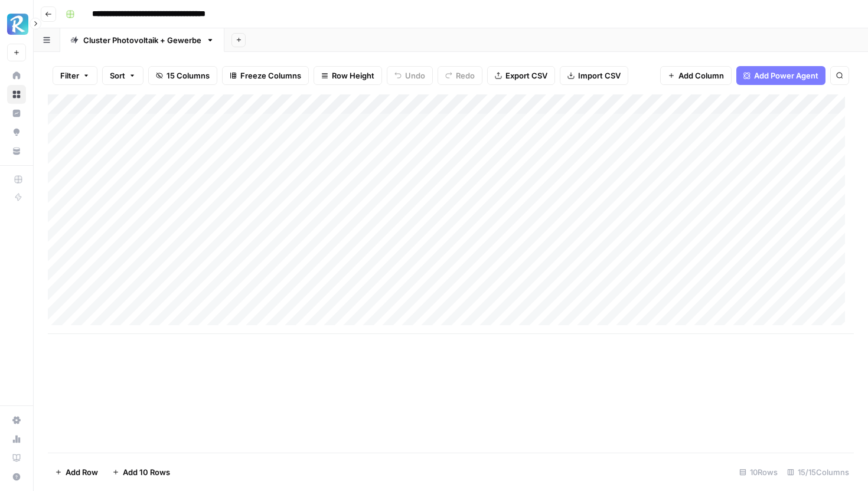 This screenshot has height=491, width=868. Describe the element at coordinates (118, 75) in the screenshot. I see `span: Sort` at that location.